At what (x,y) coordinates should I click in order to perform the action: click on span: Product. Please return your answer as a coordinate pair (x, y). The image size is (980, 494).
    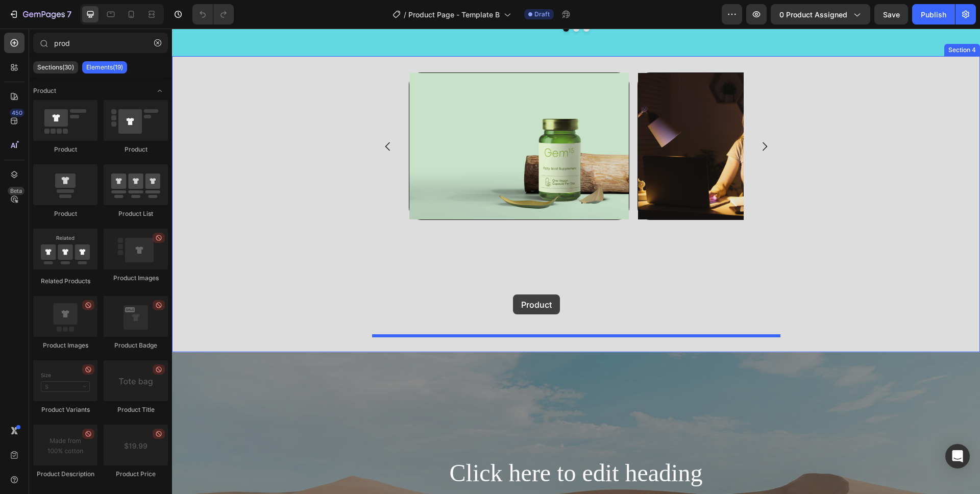
    Looking at the image, I should click on (44, 91).